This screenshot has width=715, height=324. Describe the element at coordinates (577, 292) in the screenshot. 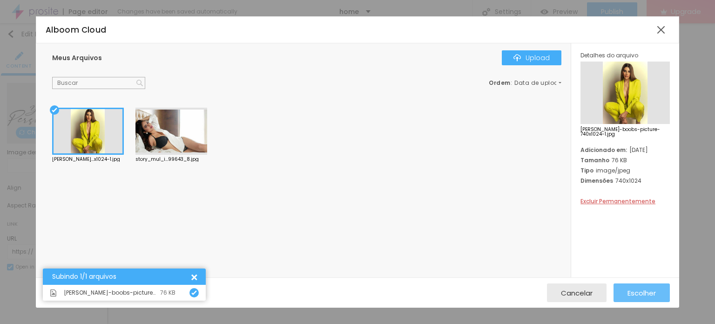

I see `button: Cancelar` at that location.